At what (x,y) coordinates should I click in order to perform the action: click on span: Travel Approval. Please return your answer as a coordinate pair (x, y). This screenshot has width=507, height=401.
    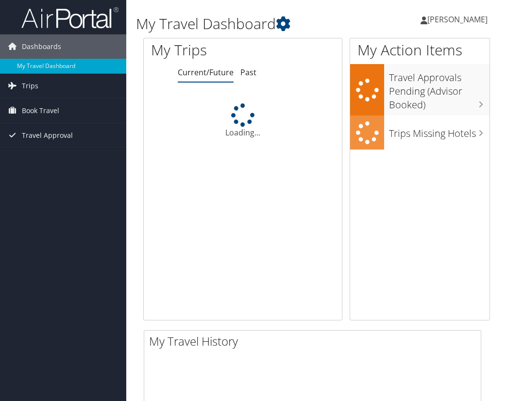
    Looking at the image, I should click on (47, 136).